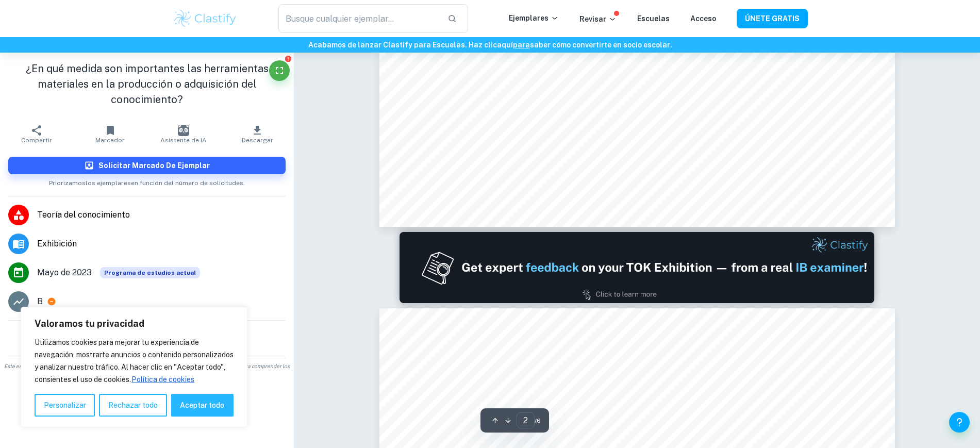 The height and width of the screenshot is (448, 980). What do you see at coordinates (772, 19) in the screenshot?
I see `font: ÚNETE GRATIS` at bounding box center [772, 19].